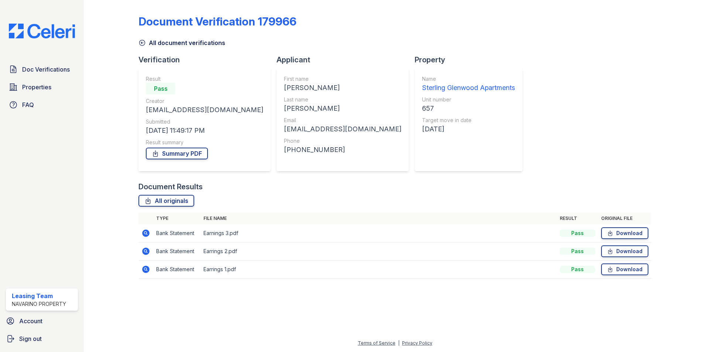  I want to click on span: Sign out, so click(30, 339).